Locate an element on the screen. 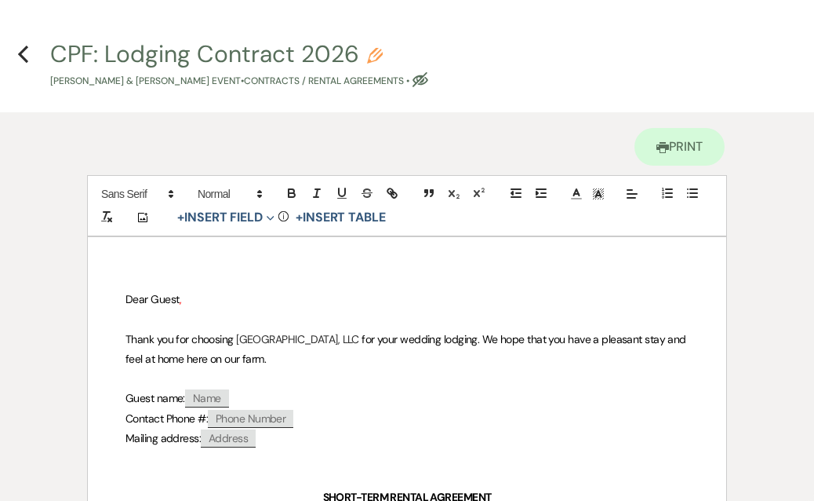 This screenshot has height=501, width=814. span: Text Color is located at coordinates (577, 194).